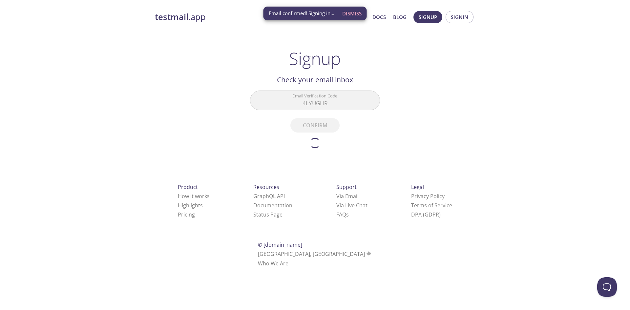  Describe the element at coordinates (190, 206) in the screenshot. I see `a: Highlights` at that location.